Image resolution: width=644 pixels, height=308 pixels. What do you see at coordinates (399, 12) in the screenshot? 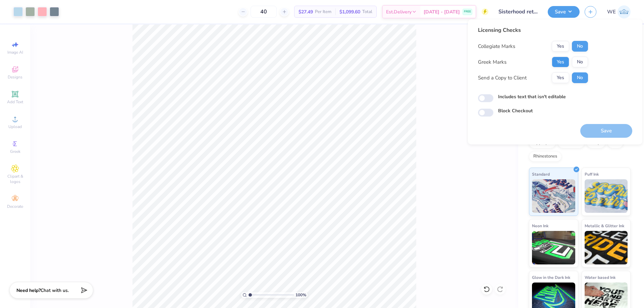
I see `span: Est. Delivery` at bounding box center [399, 12].